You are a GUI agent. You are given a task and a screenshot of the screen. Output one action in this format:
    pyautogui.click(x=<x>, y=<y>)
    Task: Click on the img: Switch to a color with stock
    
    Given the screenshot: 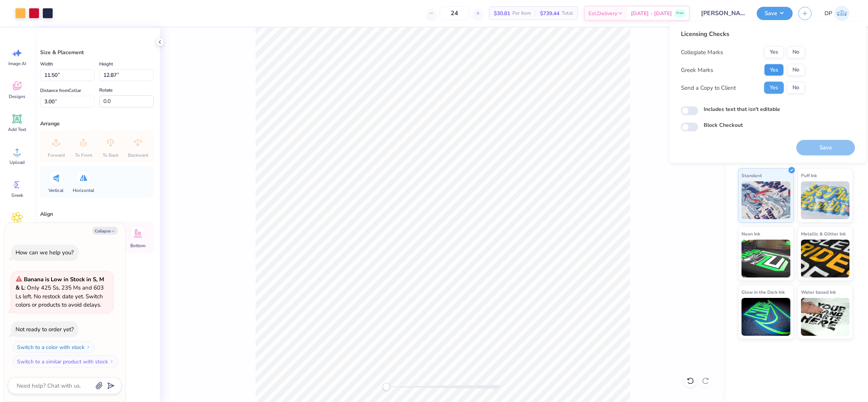 What is the action you would take?
    pyautogui.click(x=88, y=347)
    